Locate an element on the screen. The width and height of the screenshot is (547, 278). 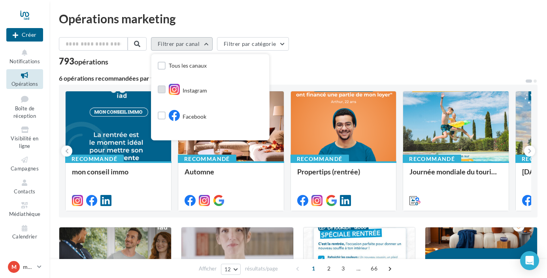
a: Contacts is located at coordinates (24, 186).